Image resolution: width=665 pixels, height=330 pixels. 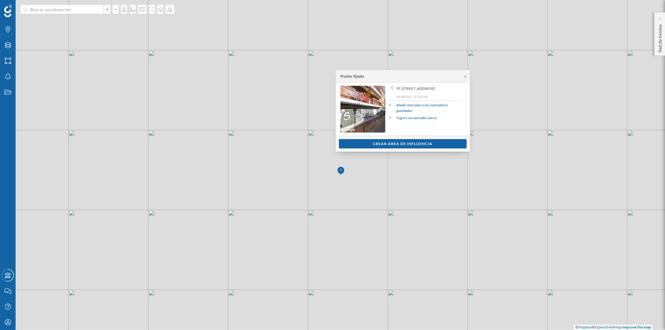 What do you see at coordinates (417, 118) in the screenshot?
I see `a: Sugerir un marcador nuevo` at bounding box center [417, 118].